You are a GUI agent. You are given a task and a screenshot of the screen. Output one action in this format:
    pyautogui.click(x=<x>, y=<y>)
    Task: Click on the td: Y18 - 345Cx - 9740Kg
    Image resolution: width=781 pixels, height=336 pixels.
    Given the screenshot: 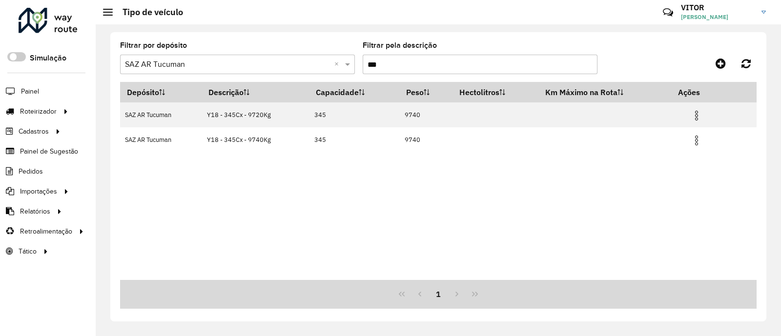 What is the action you would take?
    pyautogui.click(x=255, y=140)
    